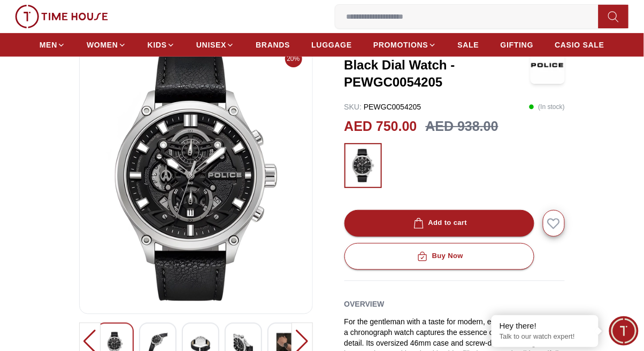 Image resolution: width=644 pixels, height=351 pixels. What do you see at coordinates (353, 107) in the screenshot?
I see `span: SKU :` at bounding box center [353, 107].